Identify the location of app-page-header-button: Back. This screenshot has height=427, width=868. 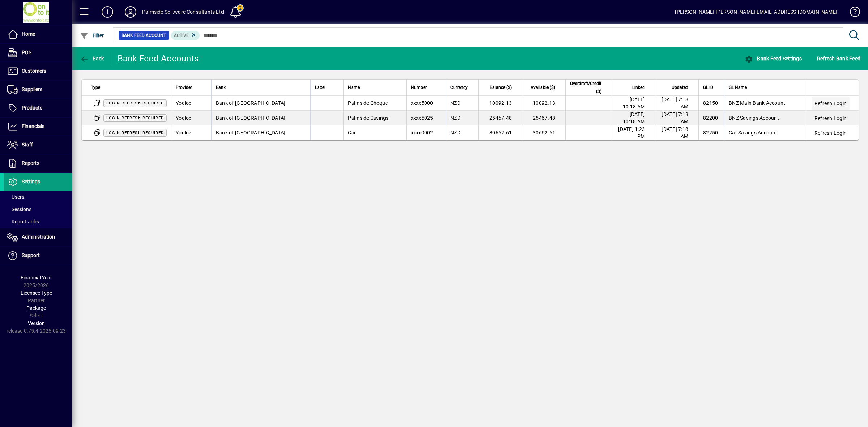
(93, 59).